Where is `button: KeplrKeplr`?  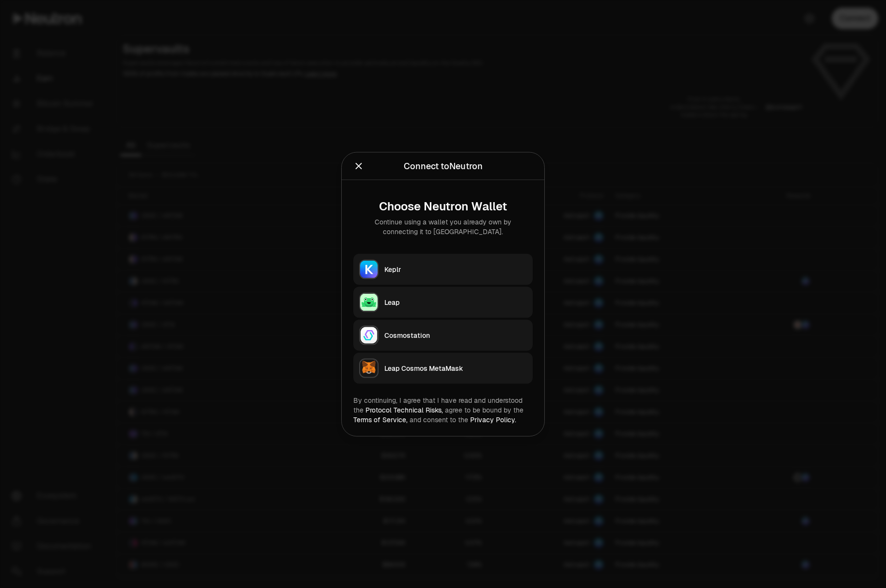 button: KeplrKeplr is located at coordinates (443, 269).